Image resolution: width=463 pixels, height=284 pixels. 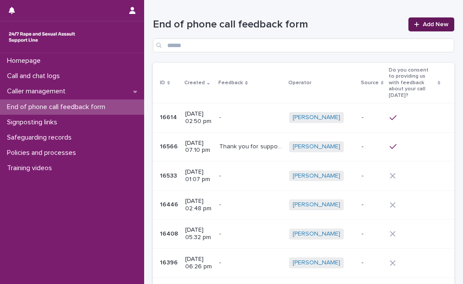 What do you see at coordinates (169, 175) in the screenshot?
I see `p: 16533` at bounding box center [169, 175].